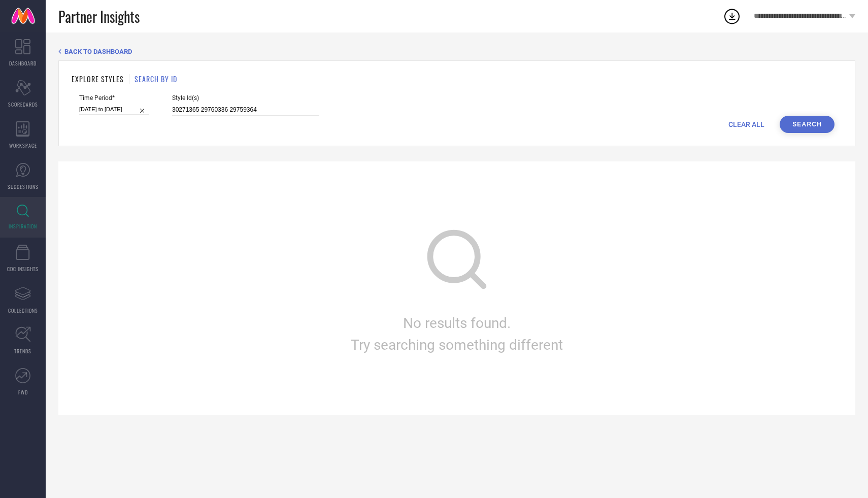 Image resolution: width=868 pixels, height=498 pixels. Describe the element at coordinates (23, 269) in the screenshot. I see `span: CDC INSIGHTS` at that location.